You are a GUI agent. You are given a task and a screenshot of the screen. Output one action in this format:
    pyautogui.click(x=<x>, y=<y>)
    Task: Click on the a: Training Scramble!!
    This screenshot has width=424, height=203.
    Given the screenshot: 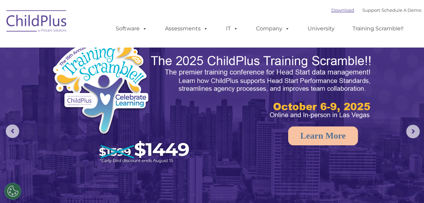 What is the action you would take?
    pyautogui.click(x=378, y=29)
    